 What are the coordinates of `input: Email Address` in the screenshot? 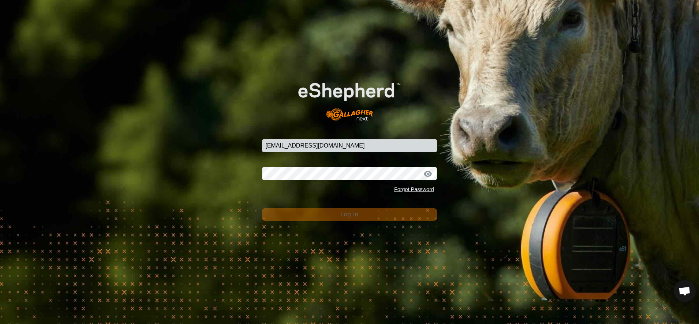 It's located at (350, 146).